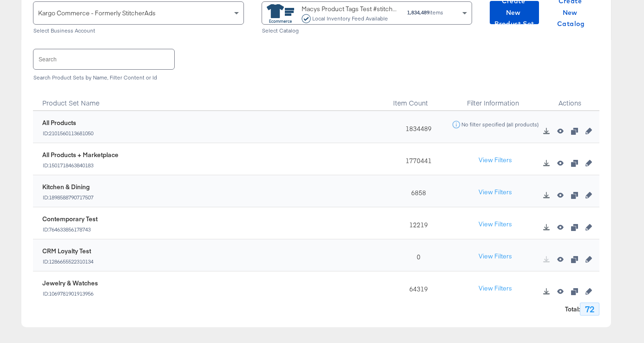  Describe the element at coordinates (316, 77) in the screenshot. I see `div: Search Product Sets by Name, Filter Content or Id` at that location.